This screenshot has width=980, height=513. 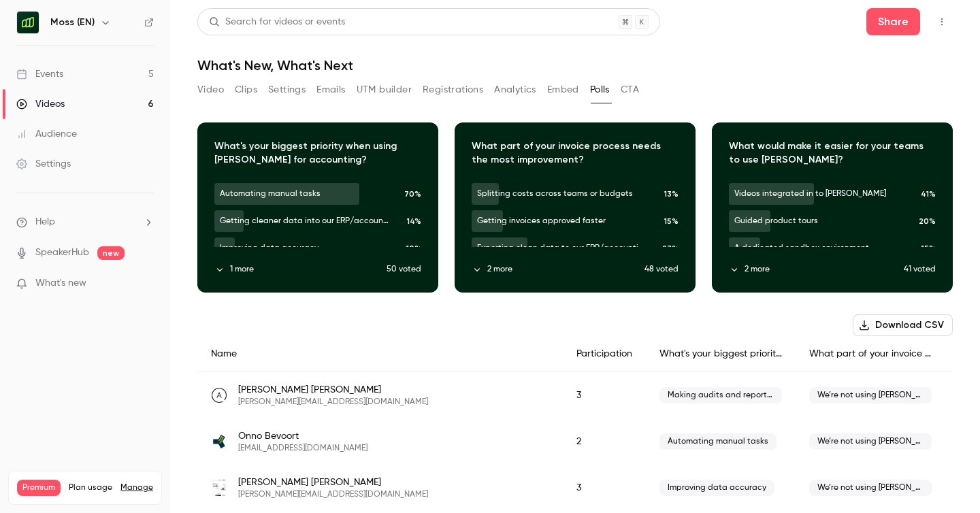 I want to click on button: Emails, so click(x=330, y=90).